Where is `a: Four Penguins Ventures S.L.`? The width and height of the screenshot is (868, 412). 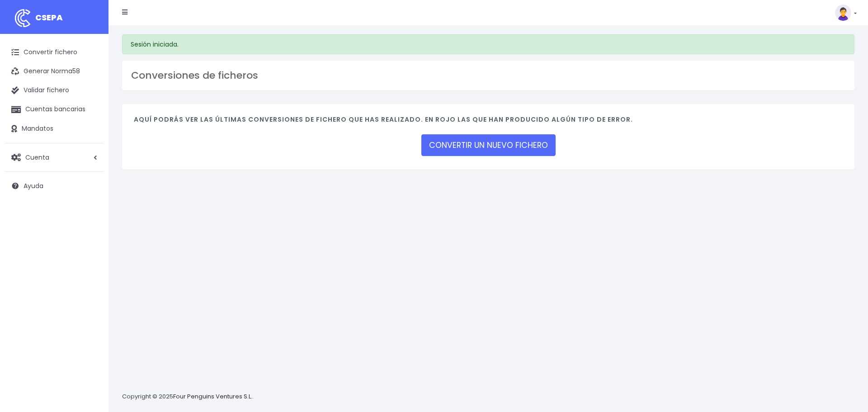
a: Four Penguins Ventures S.L. is located at coordinates (212, 396).